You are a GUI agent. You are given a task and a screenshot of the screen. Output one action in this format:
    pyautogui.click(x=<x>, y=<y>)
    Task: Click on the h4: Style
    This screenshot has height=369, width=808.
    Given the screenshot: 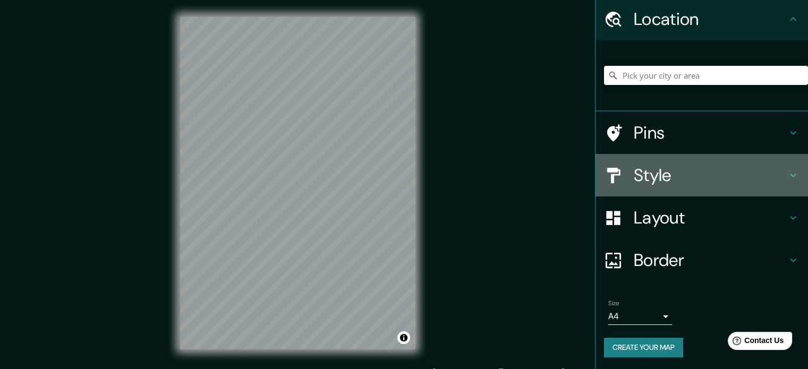 What is the action you would take?
    pyautogui.click(x=710, y=175)
    